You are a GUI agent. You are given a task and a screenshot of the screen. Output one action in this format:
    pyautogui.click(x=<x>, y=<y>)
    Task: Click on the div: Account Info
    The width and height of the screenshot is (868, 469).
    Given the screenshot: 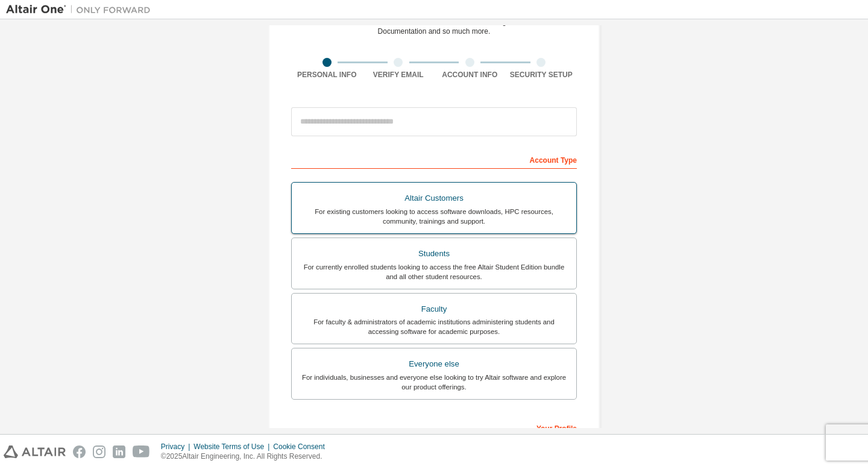 What is the action you would take?
    pyautogui.click(x=470, y=75)
    